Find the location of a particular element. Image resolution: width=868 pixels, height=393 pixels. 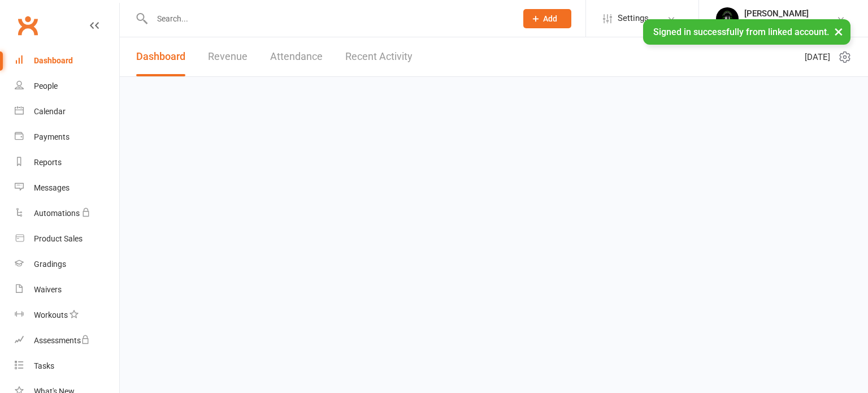

a: Assessments is located at coordinates (67, 340).